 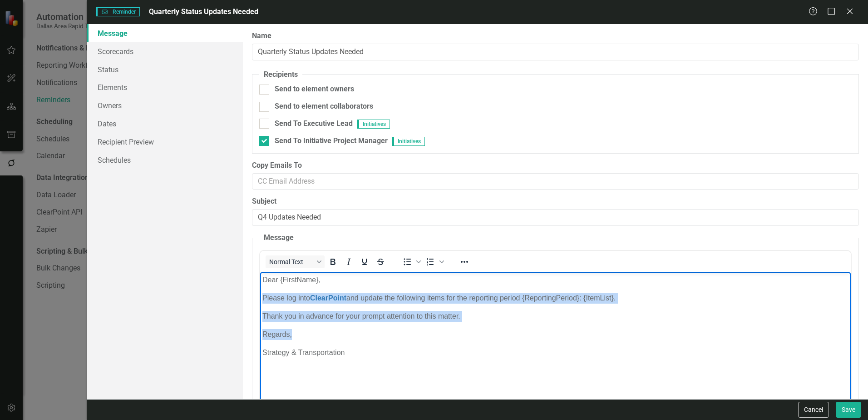 I want to click on span: Send To Initiative Project Manager, so click(x=331, y=140).